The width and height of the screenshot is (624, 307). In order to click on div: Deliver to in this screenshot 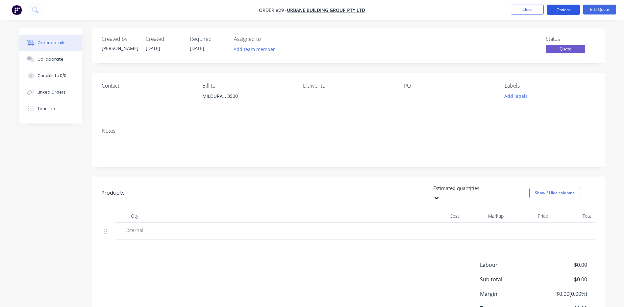, I will do `click(348, 86)`.